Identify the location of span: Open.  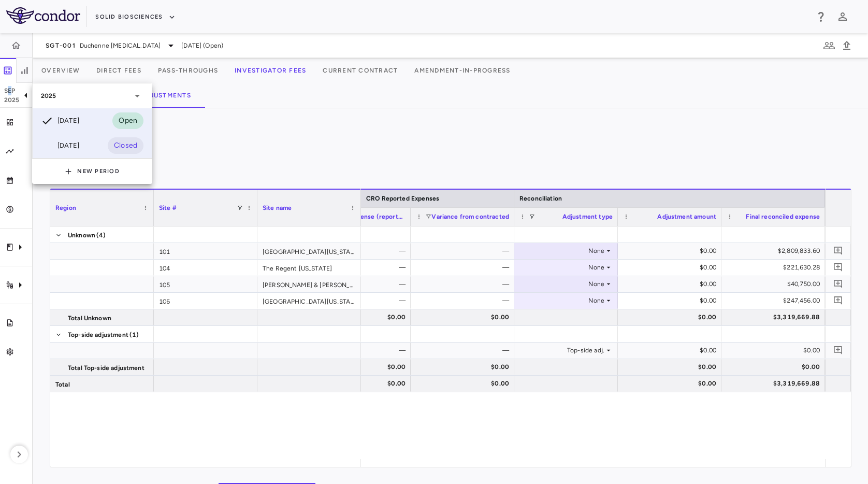
(128, 120).